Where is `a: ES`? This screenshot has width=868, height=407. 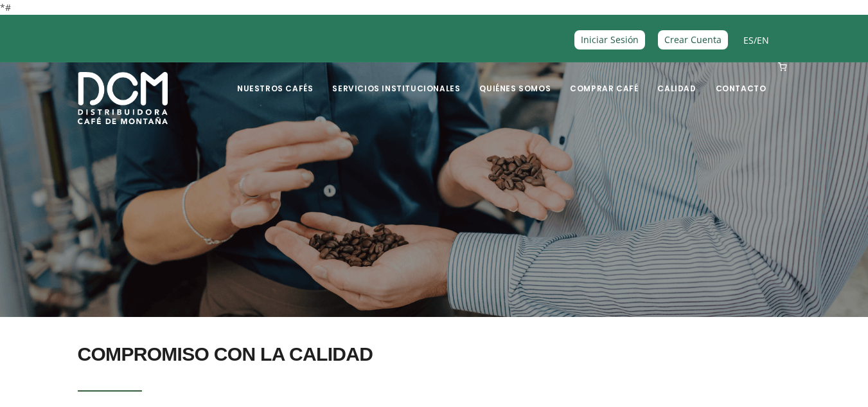 a: ES is located at coordinates (748, 40).